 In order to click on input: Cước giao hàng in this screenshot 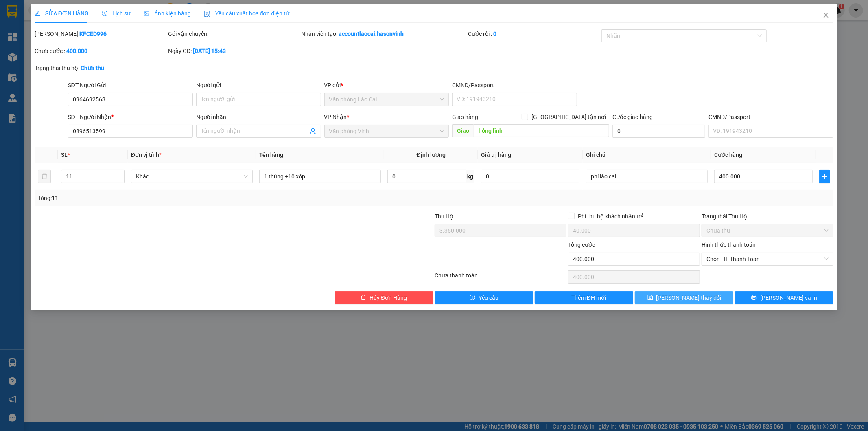, I will do `click(659, 131)`.